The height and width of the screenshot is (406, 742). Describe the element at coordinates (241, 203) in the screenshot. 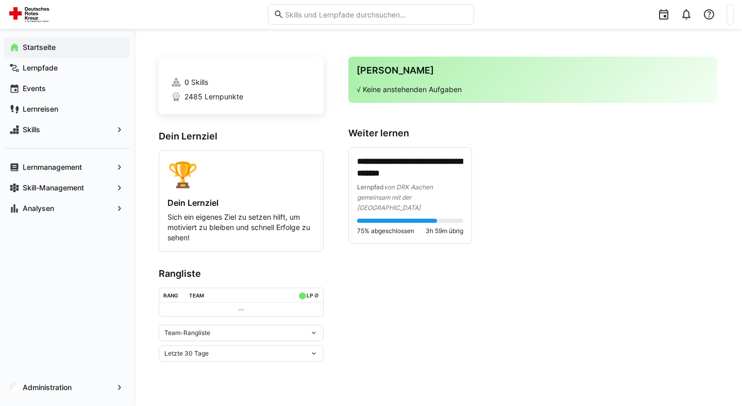

I see `h4: Dein Lernziel` at that location.